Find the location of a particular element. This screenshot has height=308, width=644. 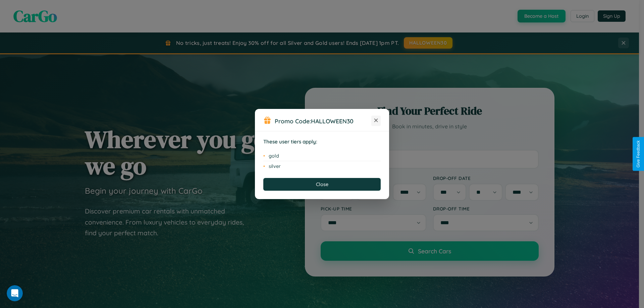

b: HALLOWEEN30 is located at coordinates (332, 121).